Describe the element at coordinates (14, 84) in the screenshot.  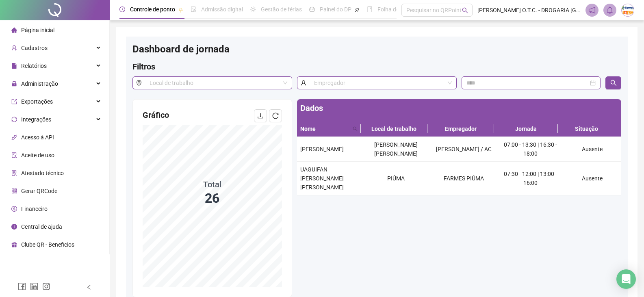
I see `span: lock` at that location.